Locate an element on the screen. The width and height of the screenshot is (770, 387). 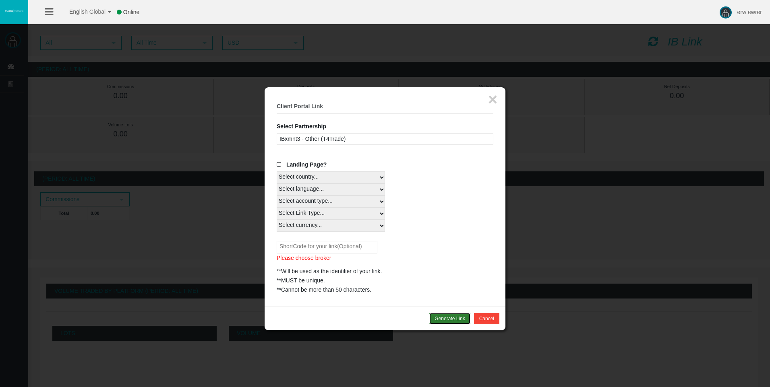
span: Landing Page? is located at coordinates (306, 165).